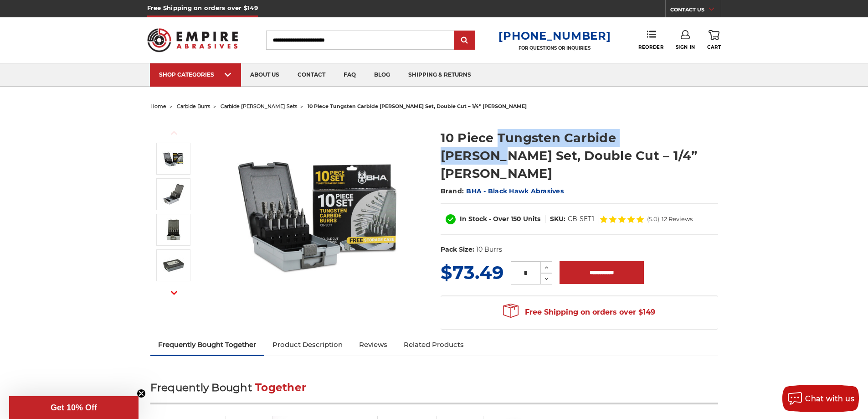 The image size is (868, 419). I want to click on button: Next, so click(174, 292).